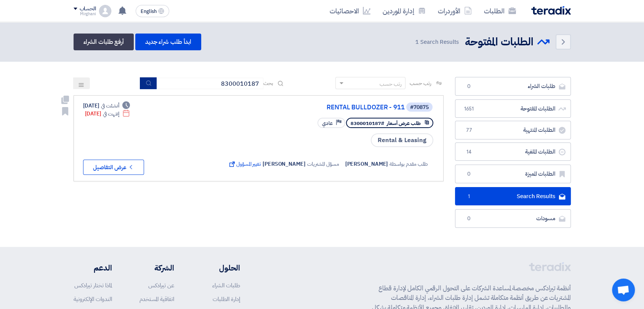 The height and width of the screenshot is (309, 644). What do you see at coordinates (268, 83) in the screenshot?
I see `span: بحث` at bounding box center [268, 83].